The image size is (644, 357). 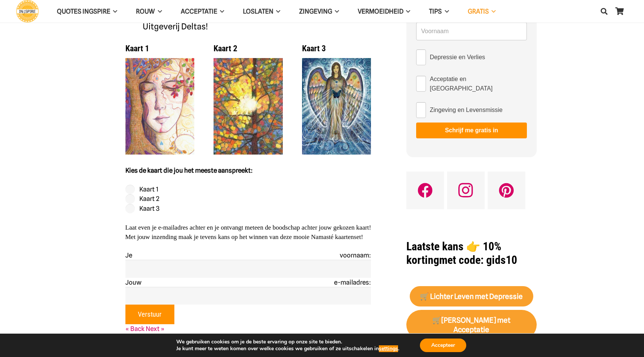 What do you see at coordinates (202, 11) in the screenshot?
I see `a: AcceptatieAcceptatie Menu` at bounding box center [202, 11].